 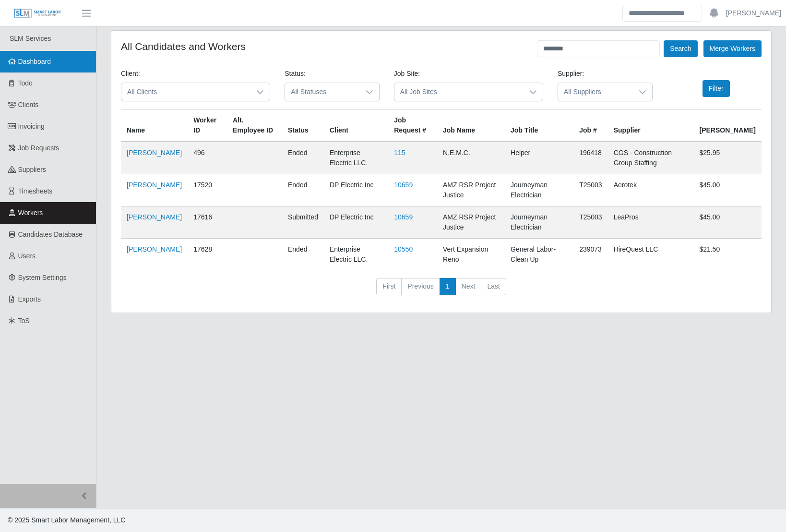 What do you see at coordinates (459, 92) in the screenshot?
I see `span: All Job Sites` at bounding box center [459, 92].